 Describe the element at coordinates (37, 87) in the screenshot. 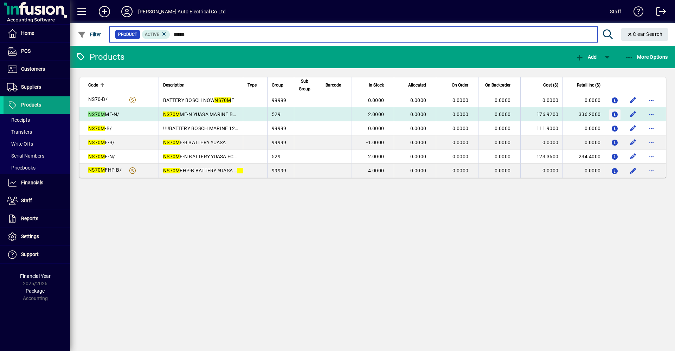

I see `a: Suppliers` at that location.